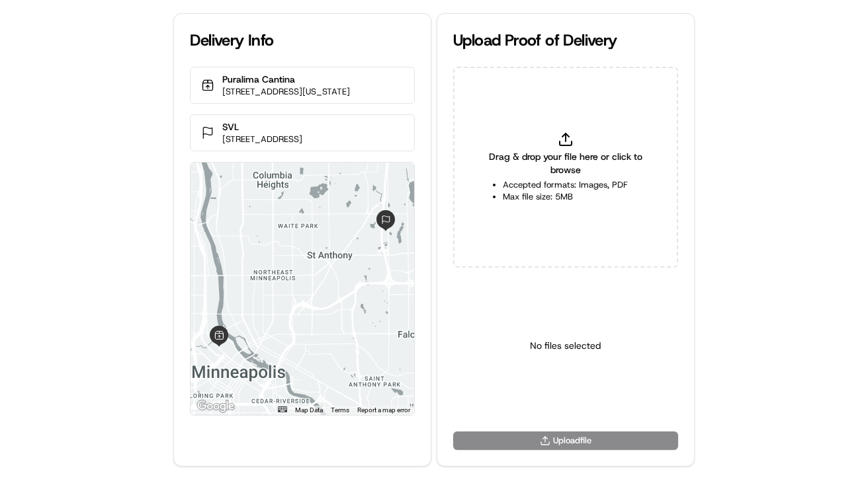  I want to click on p: Puralima Cantina, so click(286, 79).